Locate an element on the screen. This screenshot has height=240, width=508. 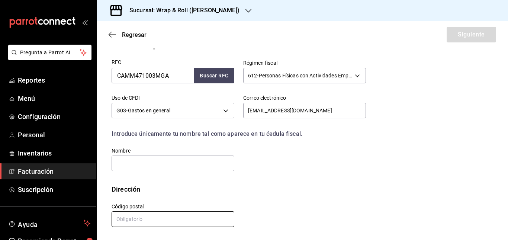
label: RFC is located at coordinates (173, 62).